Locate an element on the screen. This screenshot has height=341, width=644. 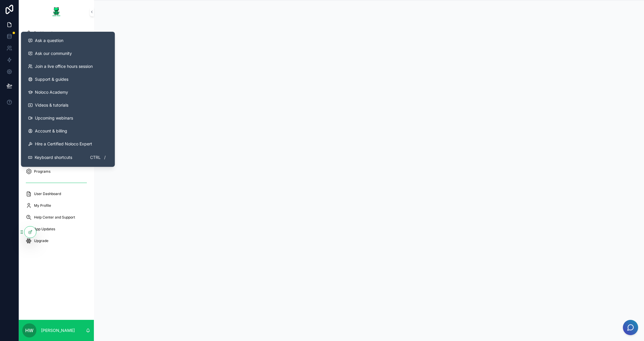
a: Programs is located at coordinates (56, 171).